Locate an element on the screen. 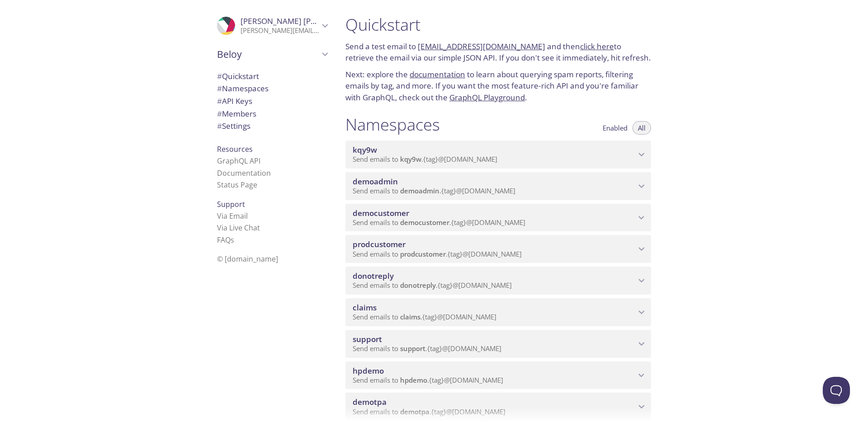 Image resolution: width=868 pixels, height=422 pixels. span: demotpa is located at coordinates (369, 401).